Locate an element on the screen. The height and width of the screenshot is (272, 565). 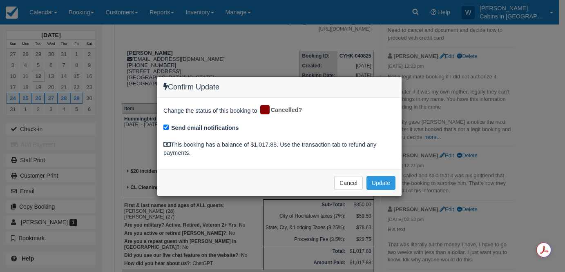
h4: Confirm Update is located at coordinates (279, 87).